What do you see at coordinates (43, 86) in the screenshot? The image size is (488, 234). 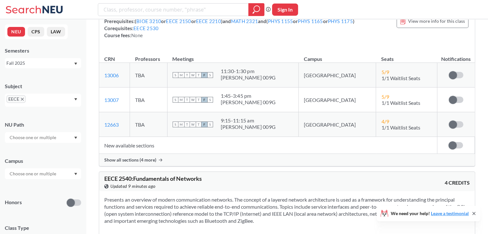 I see `div: Subject` at bounding box center [43, 86].